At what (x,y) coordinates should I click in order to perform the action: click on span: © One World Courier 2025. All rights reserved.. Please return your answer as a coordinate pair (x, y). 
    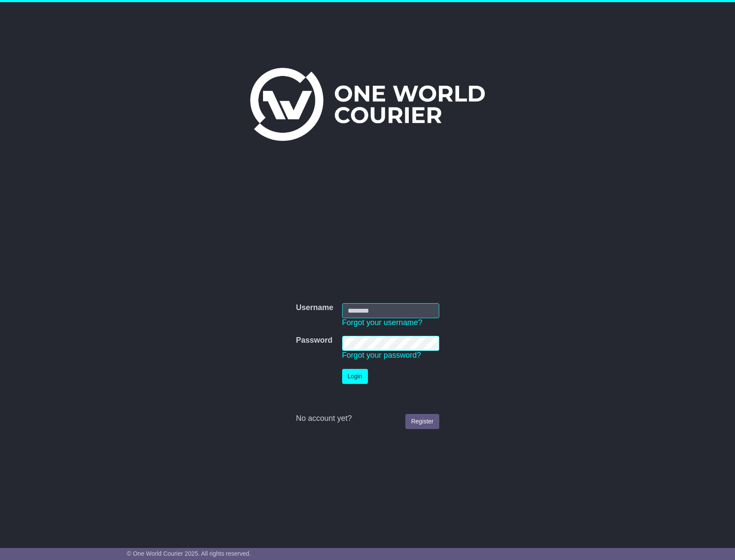
    Looking at the image, I should click on (188, 554).